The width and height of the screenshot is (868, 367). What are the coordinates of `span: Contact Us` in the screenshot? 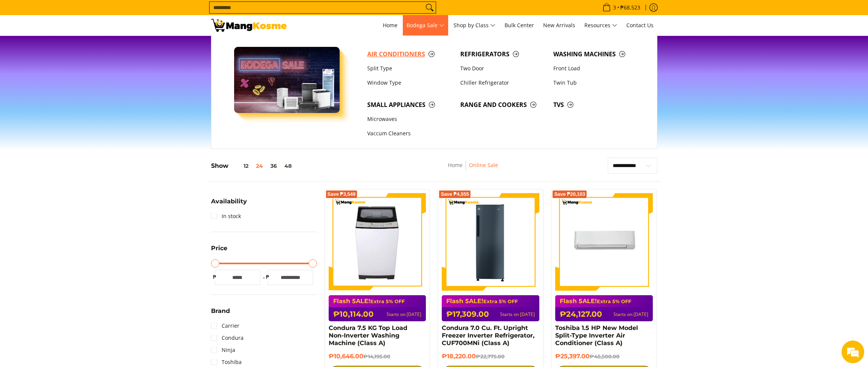 It's located at (640, 25).